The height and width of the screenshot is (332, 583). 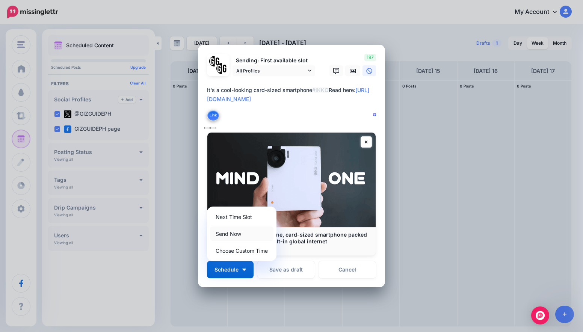 I want to click on b: iKKO introduces MindOne, card-sized smartphone packed with Android 15 and built-in global internet, so click(x=291, y=238).